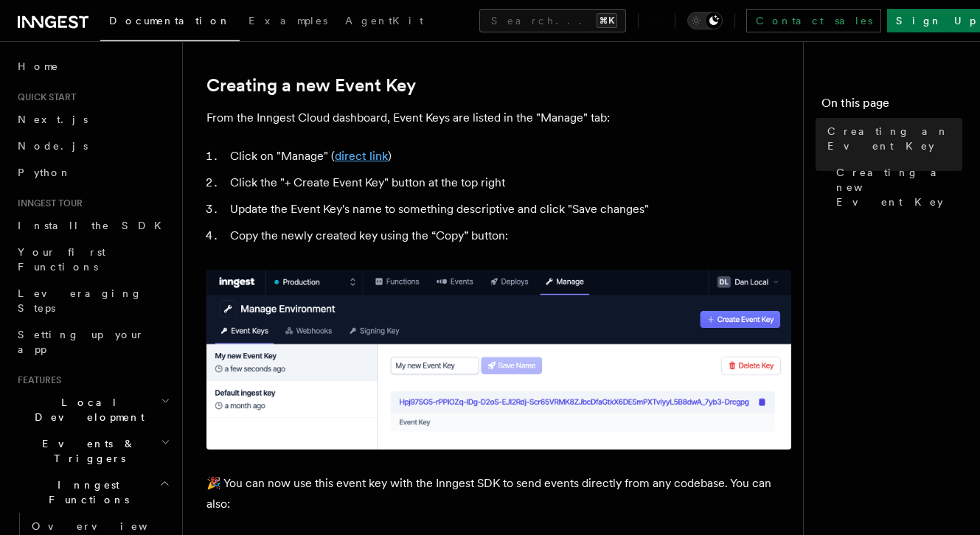 Image resolution: width=980 pixels, height=535 pixels. Describe the element at coordinates (93, 67) in the screenshot. I see `a: Home` at that location.